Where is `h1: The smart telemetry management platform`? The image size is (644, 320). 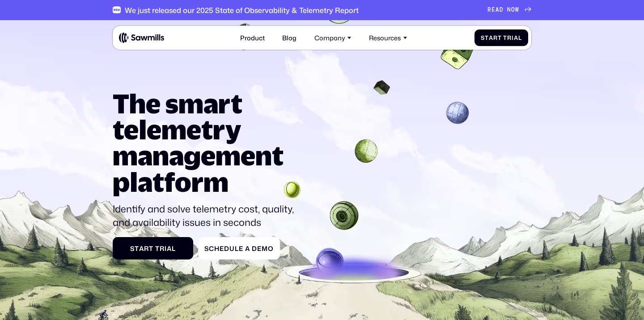 h1: The smart telemetry management platform is located at coordinates (206, 143).